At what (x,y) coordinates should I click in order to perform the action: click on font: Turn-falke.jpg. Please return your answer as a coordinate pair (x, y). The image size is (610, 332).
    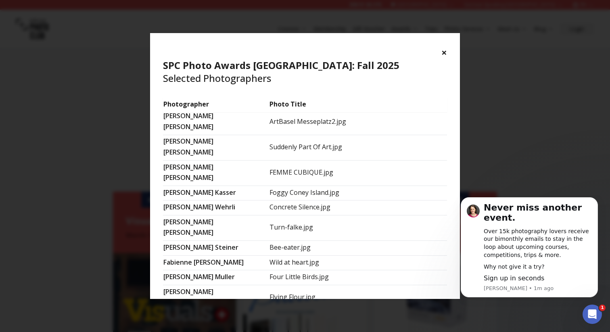
    Looking at the image, I should click on (291, 227).